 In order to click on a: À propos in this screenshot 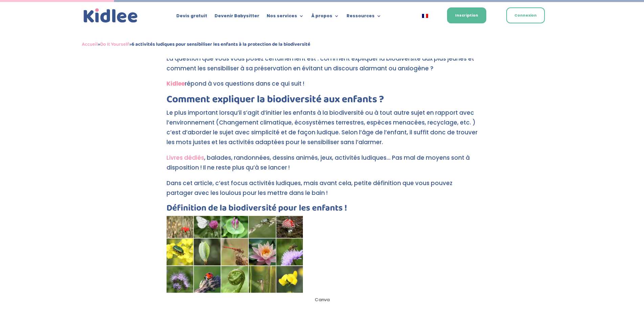, I will do `click(326, 17)`.